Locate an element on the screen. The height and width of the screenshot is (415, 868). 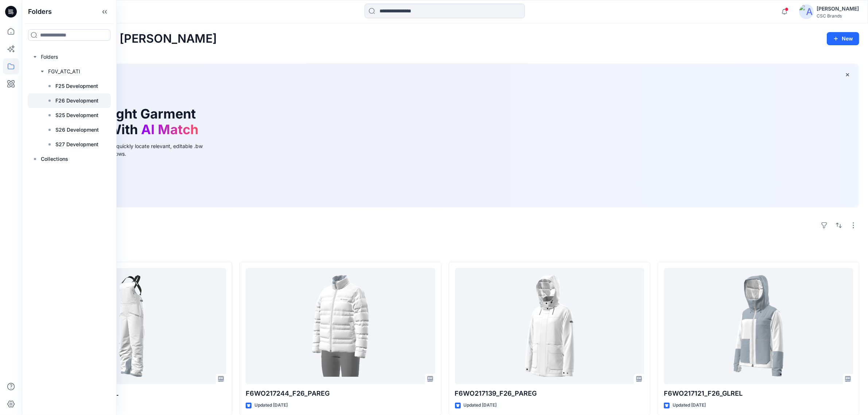
div: Use text or image search to quickly locate relevant, editable .bw files for faster design workflows. is located at coordinates (131, 150).